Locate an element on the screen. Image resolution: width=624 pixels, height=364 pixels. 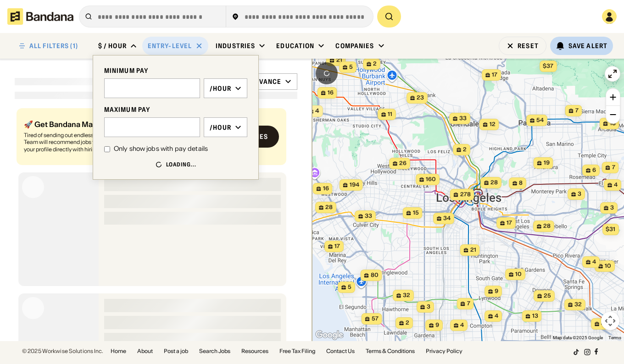
div: Education is located at coordinates (295, 46).